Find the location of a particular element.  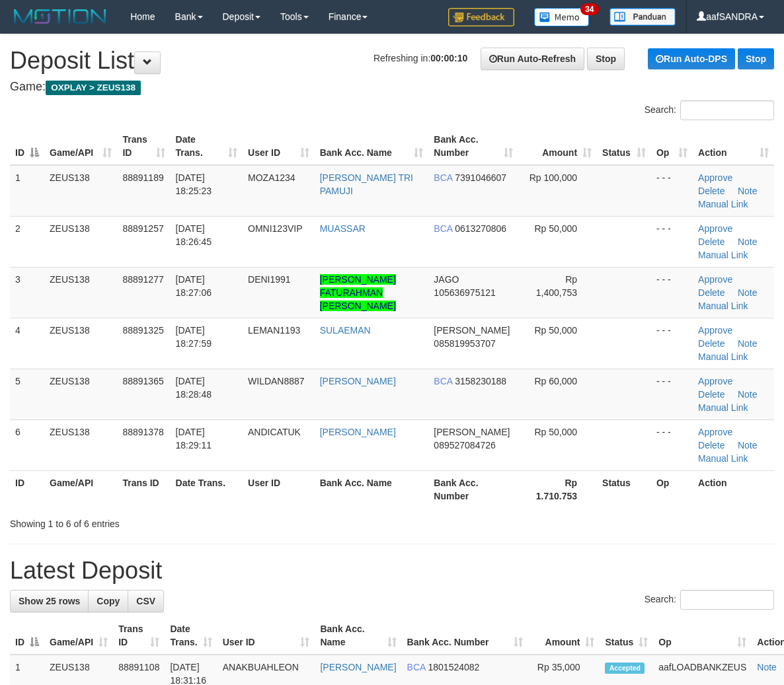

th: Trans ID is located at coordinates (144, 489).